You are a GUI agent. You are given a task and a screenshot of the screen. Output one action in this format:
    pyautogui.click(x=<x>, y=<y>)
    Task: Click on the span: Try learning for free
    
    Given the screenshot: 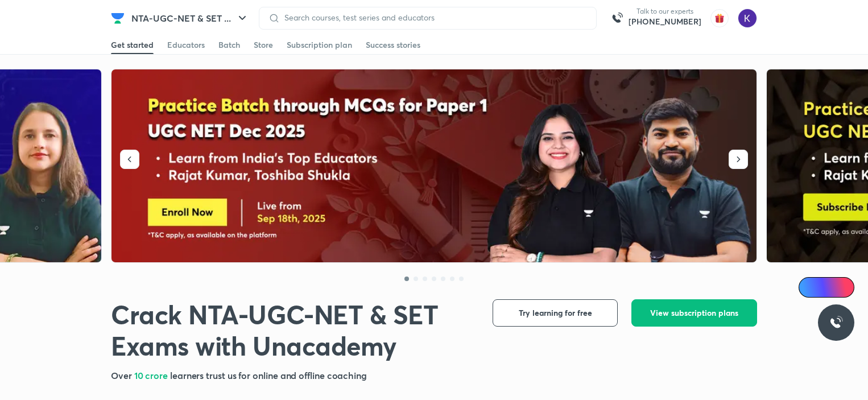 What is the action you would take?
    pyautogui.click(x=555, y=313)
    